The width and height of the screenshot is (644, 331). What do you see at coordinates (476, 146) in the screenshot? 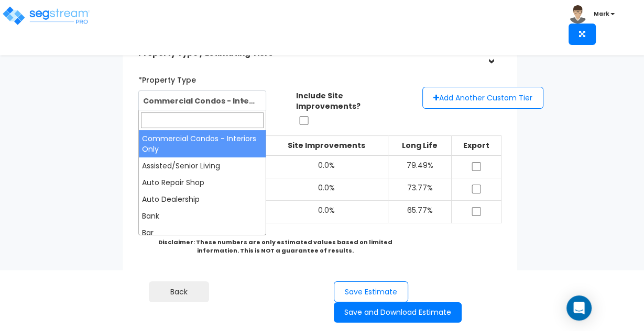
I see `th: Export` at bounding box center [476, 146].